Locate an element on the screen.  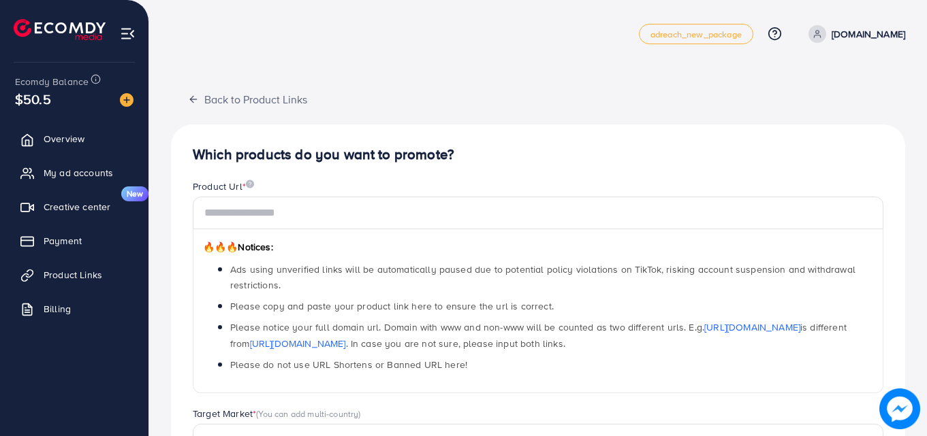
span: Notices: is located at coordinates (238, 247).